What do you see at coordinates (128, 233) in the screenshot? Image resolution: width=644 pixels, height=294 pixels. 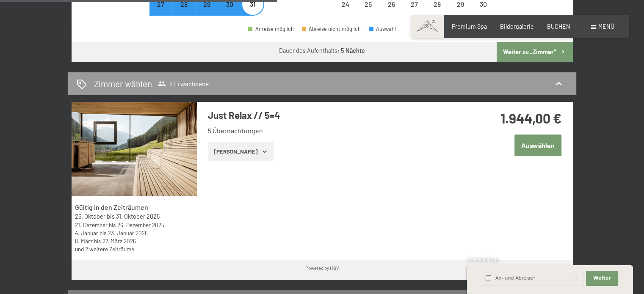 I see `time: 23.01.2026` at bounding box center [128, 233].